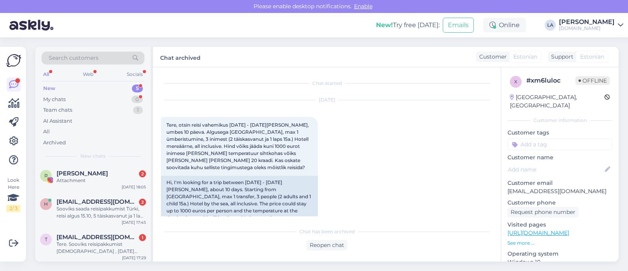 The image size is (628, 271). I want to click on div: Customer, so click(492, 57).